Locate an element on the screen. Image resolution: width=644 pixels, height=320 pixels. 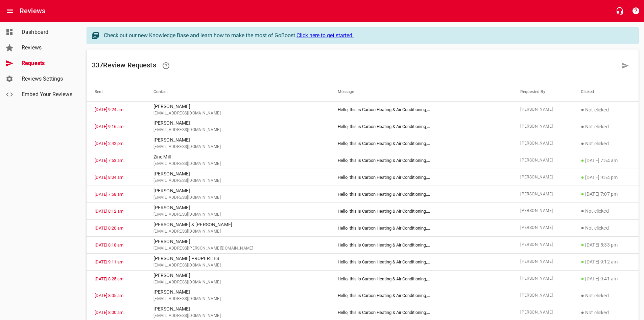
p: Zinc Mill is located at coordinates (238, 157).